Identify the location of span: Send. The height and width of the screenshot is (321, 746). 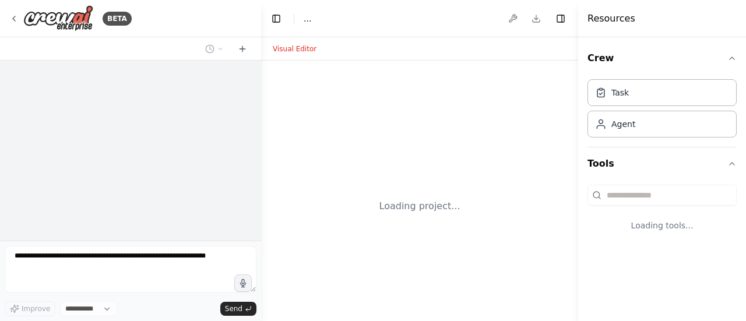
(234, 309).